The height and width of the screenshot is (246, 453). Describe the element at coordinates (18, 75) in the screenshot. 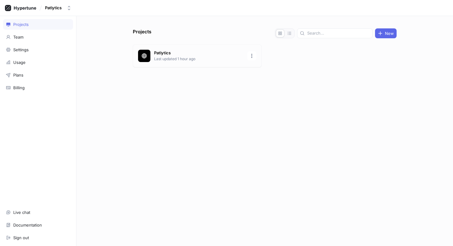

I see `div: Plans` at that location.